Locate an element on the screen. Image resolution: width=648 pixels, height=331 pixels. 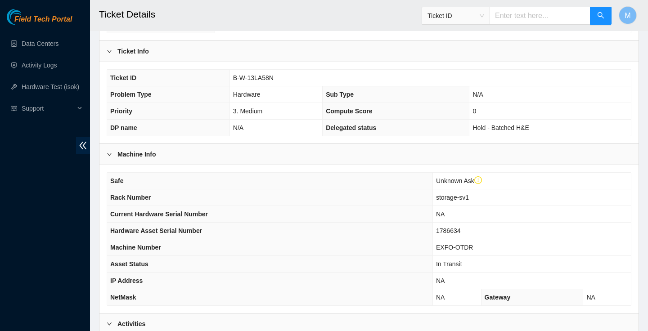
b: Machine Info is located at coordinates (137, 154).